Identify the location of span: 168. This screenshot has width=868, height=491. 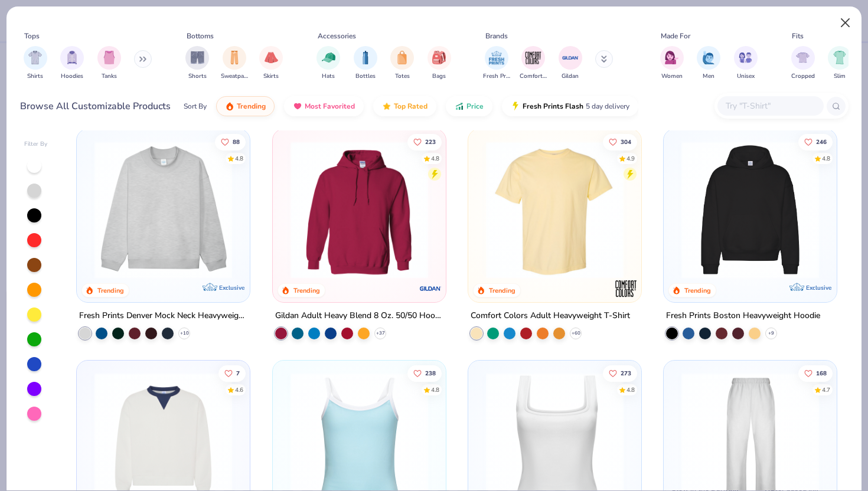
(821, 373).